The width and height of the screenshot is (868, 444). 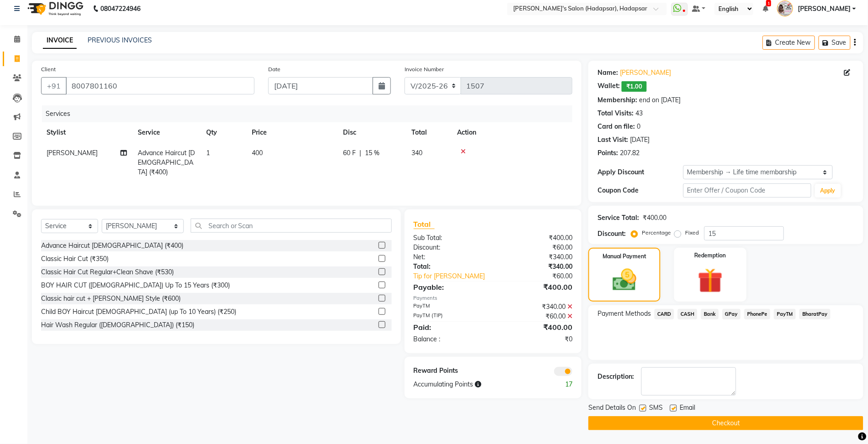 What do you see at coordinates (609, 86) in the screenshot?
I see `div: Wallet:` at bounding box center [609, 86].